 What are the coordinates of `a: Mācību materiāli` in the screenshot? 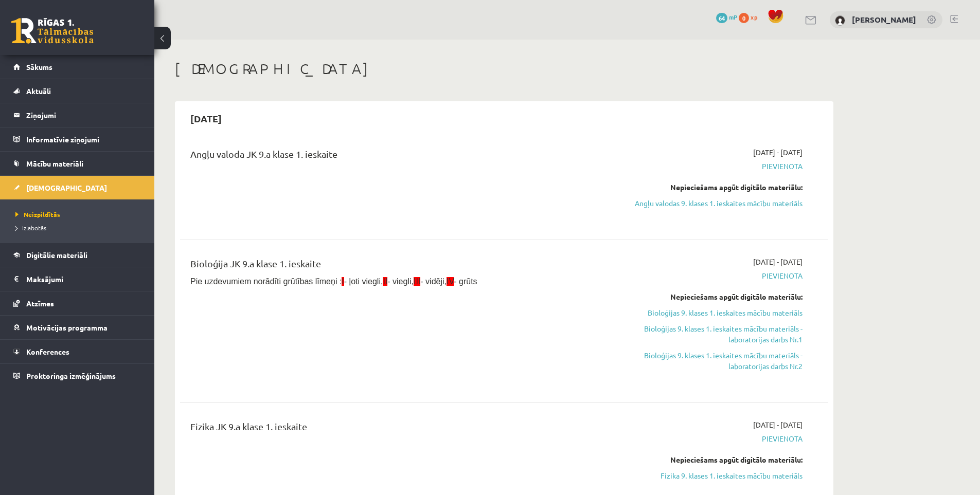 It's located at (77, 163).